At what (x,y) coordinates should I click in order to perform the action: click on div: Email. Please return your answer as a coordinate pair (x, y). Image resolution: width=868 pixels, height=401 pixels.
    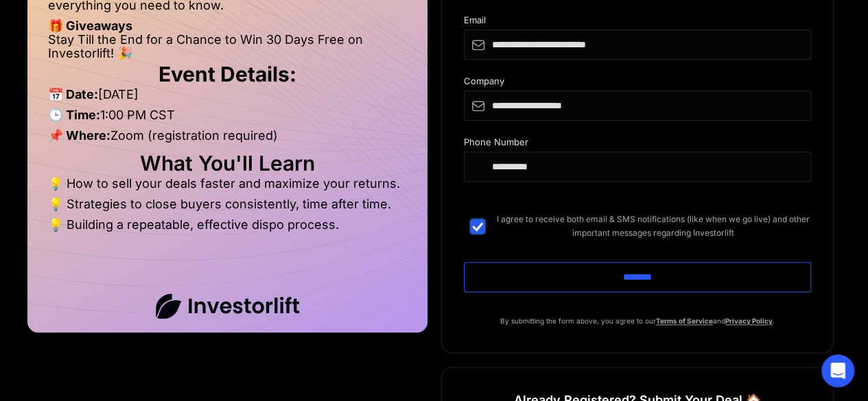
    Looking at the image, I should click on (637, 22).